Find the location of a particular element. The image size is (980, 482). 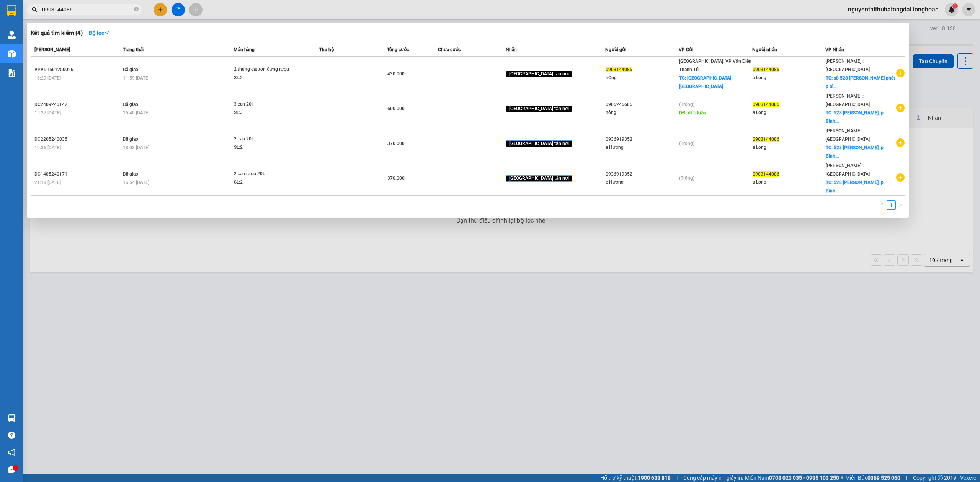

span: message is located at coordinates (12, 470).